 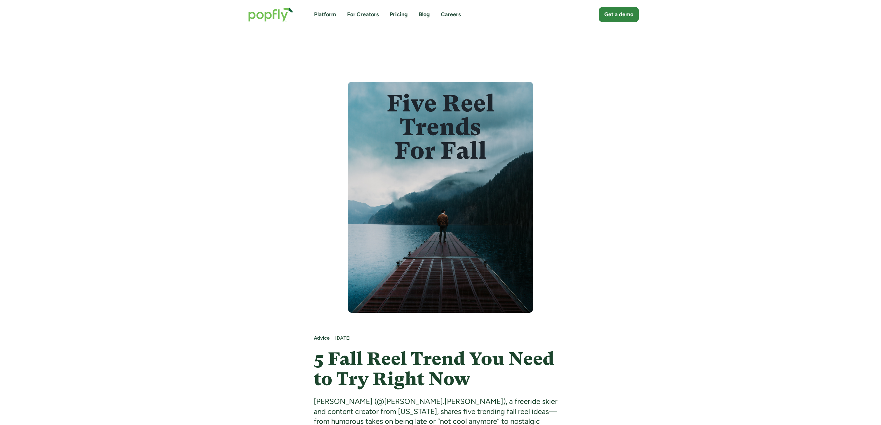 I want to click on div: Get a demo, so click(x=618, y=14).